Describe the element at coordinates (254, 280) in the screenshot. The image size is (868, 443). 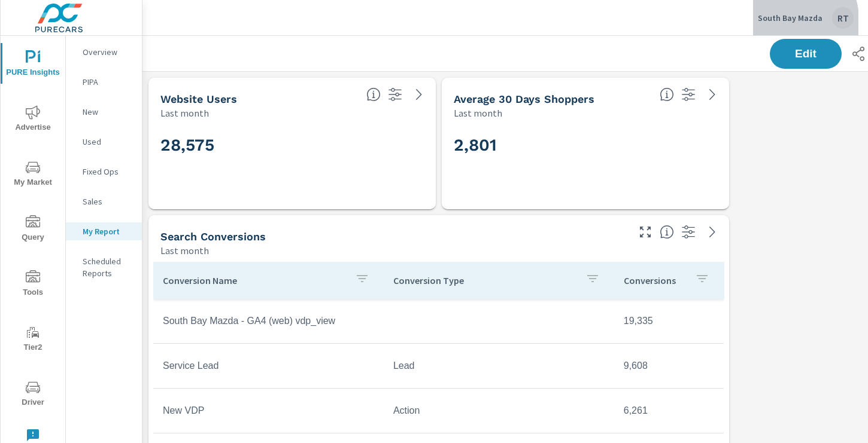
I see `p: Conversion Name` at that location.